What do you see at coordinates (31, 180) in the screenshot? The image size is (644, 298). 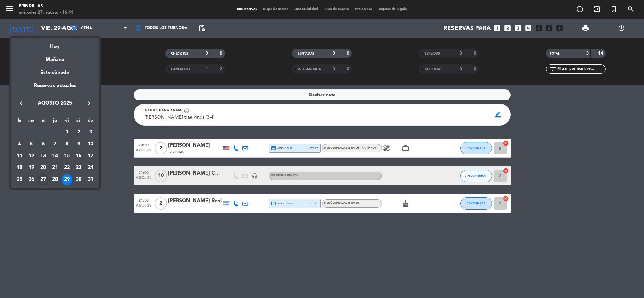 I see `td: 26 de agosto de 2025` at bounding box center [31, 180].